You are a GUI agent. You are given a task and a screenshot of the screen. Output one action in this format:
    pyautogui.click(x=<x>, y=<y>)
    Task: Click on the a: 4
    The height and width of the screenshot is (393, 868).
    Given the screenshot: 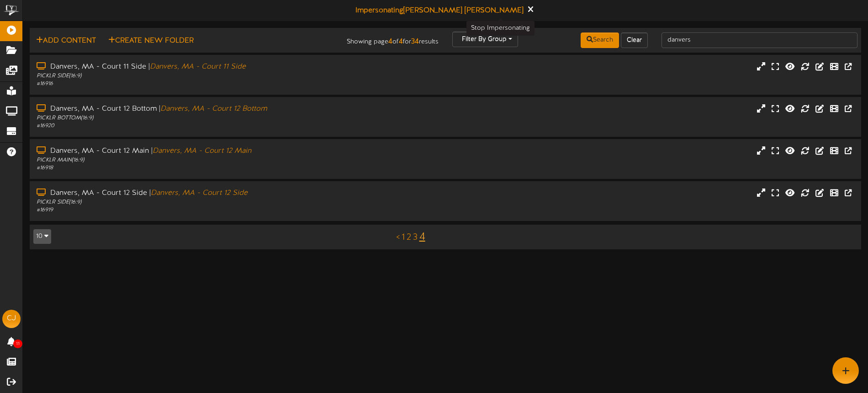 What is the action you would take?
    pyautogui.click(x=422, y=237)
    